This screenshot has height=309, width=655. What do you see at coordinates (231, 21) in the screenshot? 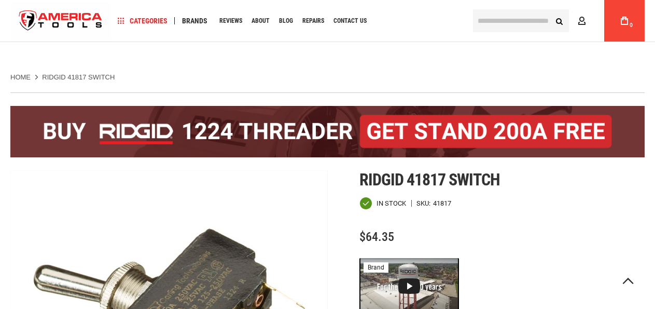
I see `a: Reviews` at bounding box center [231, 21].